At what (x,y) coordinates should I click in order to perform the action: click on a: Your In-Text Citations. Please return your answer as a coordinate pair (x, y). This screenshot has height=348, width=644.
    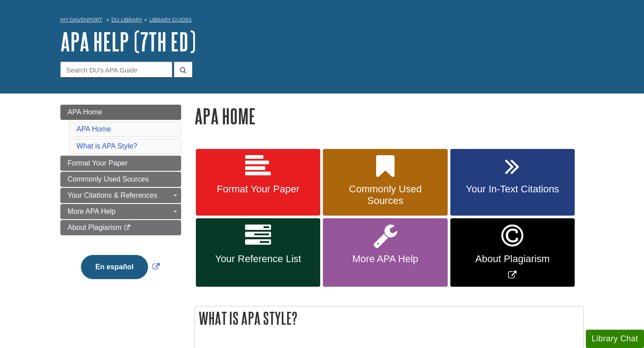
    Looking at the image, I should click on (512, 182).